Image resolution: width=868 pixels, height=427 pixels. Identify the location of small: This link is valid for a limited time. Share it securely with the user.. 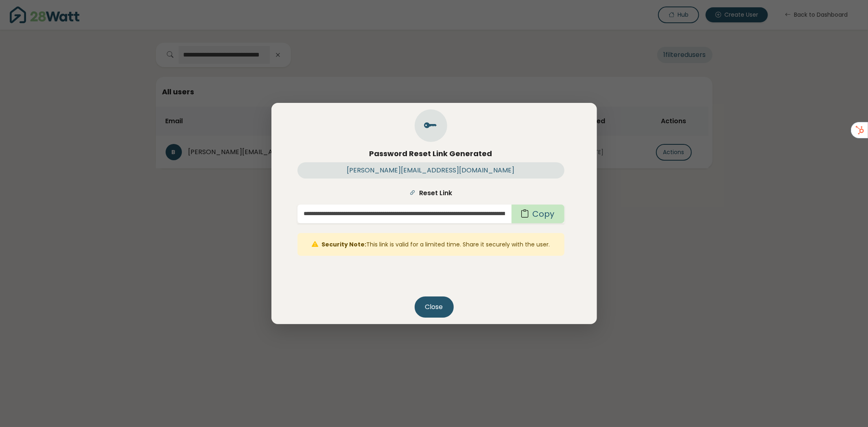
(435, 245).